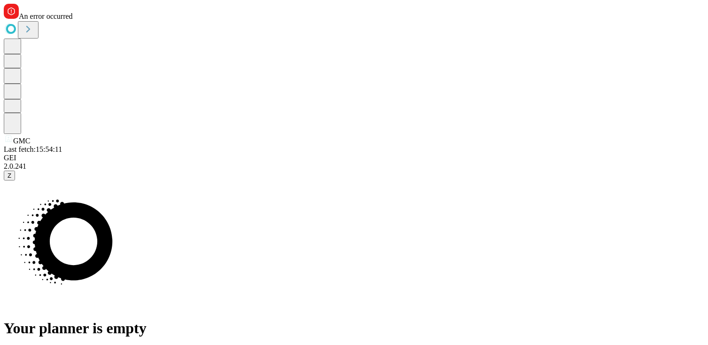 The image size is (708, 345). What do you see at coordinates (9, 175) in the screenshot?
I see `button: Z` at bounding box center [9, 175].